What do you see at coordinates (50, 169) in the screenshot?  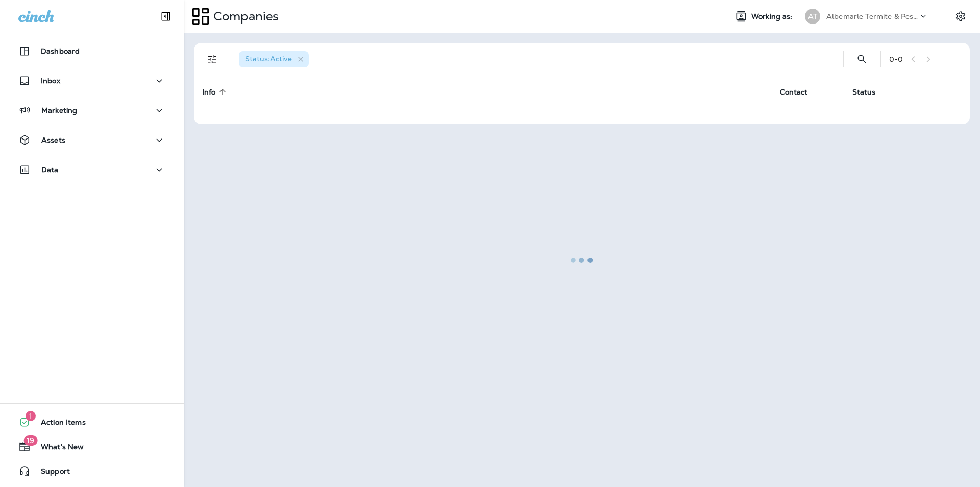 I see `p: Data` at bounding box center [50, 169].